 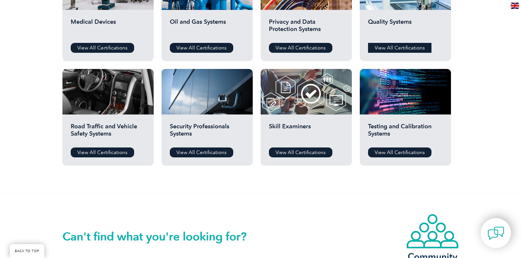 I want to click on img: icon-community.webp, so click(x=432, y=232).